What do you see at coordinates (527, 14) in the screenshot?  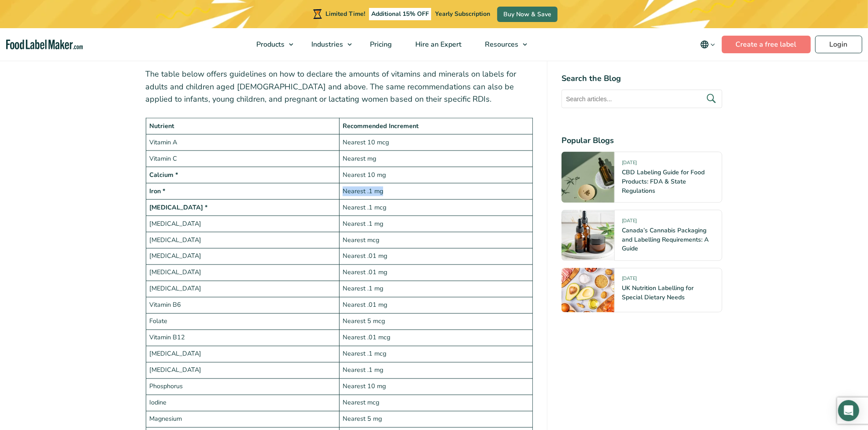 I see `a: Buy Now & Save` at bounding box center [527, 14].